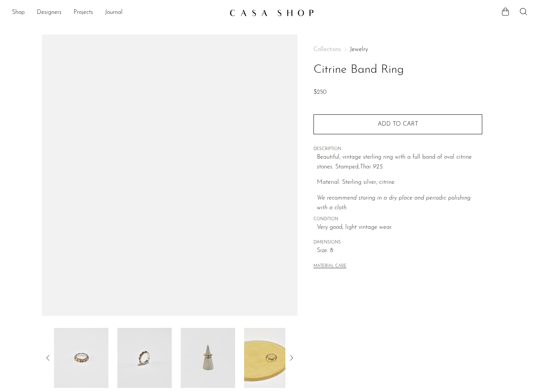  What do you see at coordinates (49, 13) in the screenshot?
I see `a: Designers` at bounding box center [49, 13].